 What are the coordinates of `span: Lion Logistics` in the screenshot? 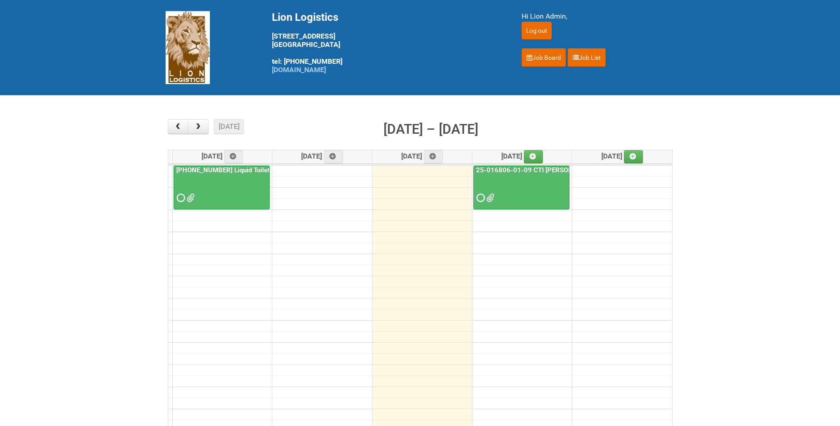 It's located at (305, 17).